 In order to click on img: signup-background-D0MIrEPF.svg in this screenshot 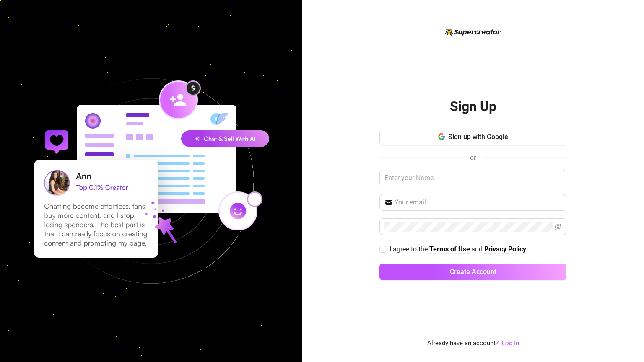, I will do `click(151, 181)`.